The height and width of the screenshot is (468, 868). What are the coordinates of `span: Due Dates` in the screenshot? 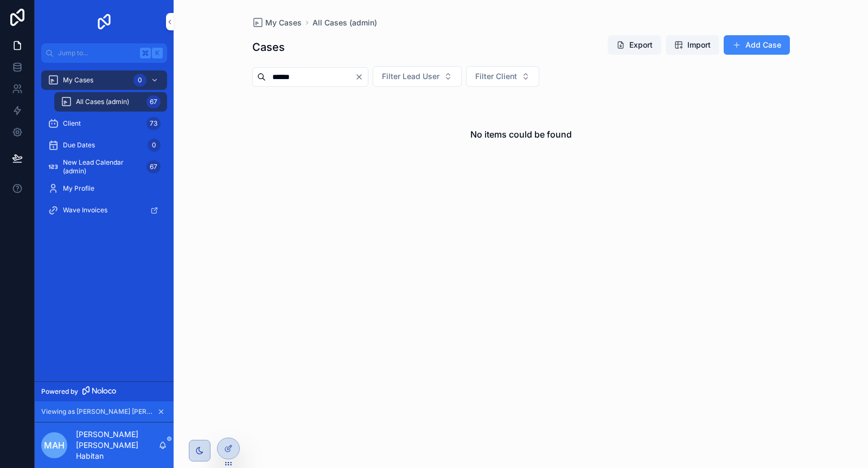 It's located at (79, 146).